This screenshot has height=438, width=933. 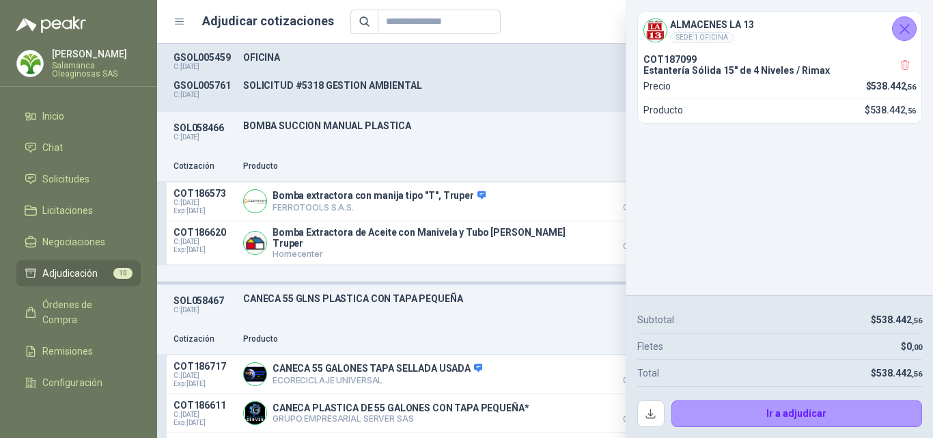 What do you see at coordinates (79, 414) in the screenshot?
I see `a: Manuales y ayuda` at bounding box center [79, 414].